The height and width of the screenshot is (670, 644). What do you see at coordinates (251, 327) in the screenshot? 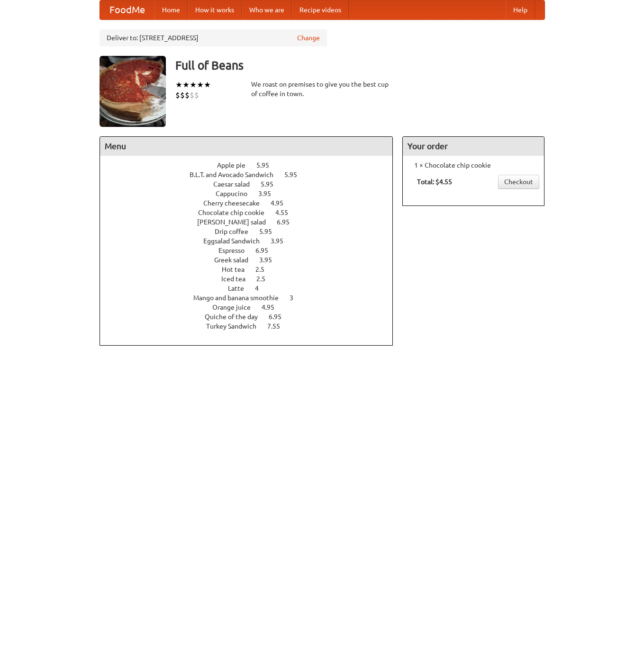
I see `a: Turkey Sandwich 7.55` at bounding box center [251, 327].